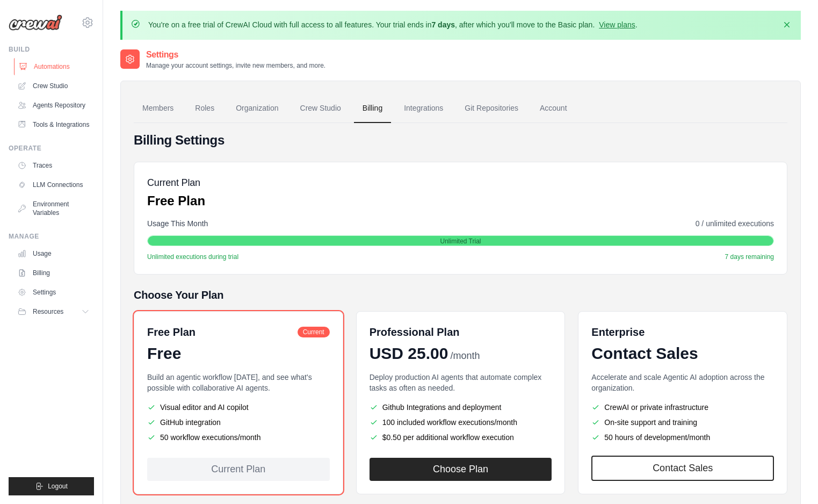 Image resolution: width=818 pixels, height=504 pixels. What do you see at coordinates (460, 241) in the screenshot?
I see `span: Unlimited Trial` at bounding box center [460, 241].